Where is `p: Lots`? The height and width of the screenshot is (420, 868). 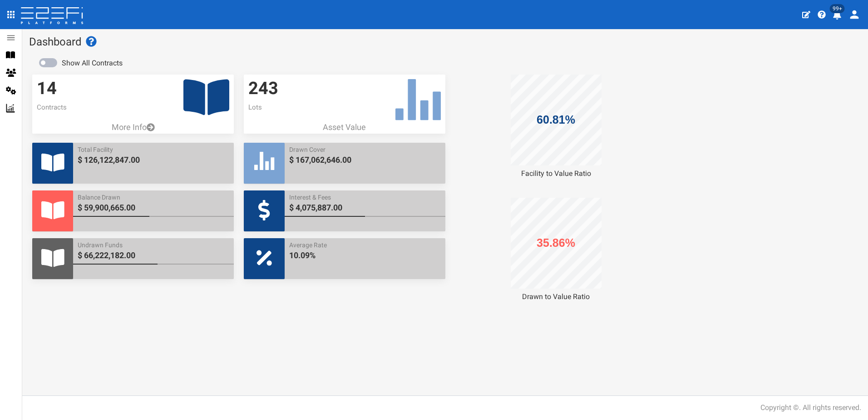
p: Lots is located at coordinates (344, 107).